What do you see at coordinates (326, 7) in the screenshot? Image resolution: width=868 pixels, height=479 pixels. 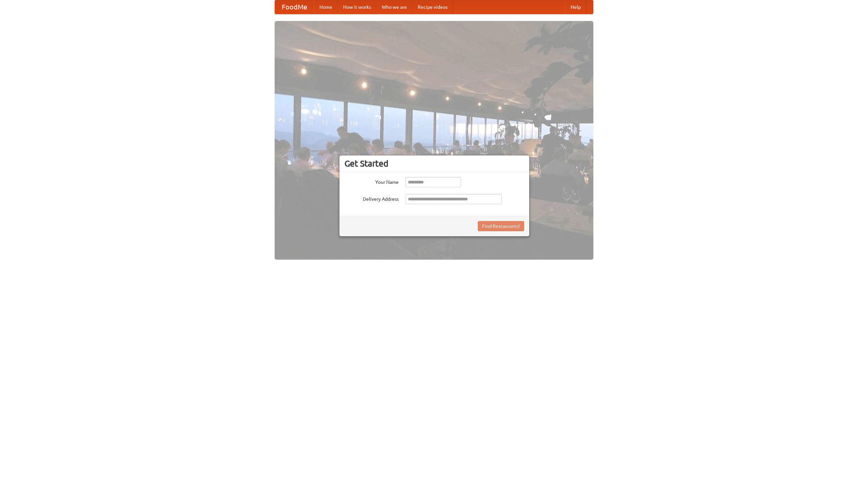 I see `a: Home` at bounding box center [326, 7].